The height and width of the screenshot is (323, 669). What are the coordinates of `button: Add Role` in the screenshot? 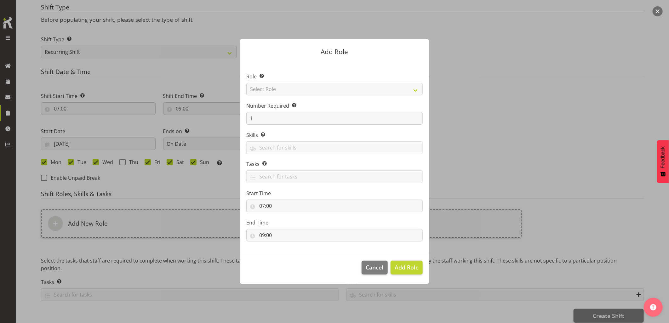 It's located at (407, 268).